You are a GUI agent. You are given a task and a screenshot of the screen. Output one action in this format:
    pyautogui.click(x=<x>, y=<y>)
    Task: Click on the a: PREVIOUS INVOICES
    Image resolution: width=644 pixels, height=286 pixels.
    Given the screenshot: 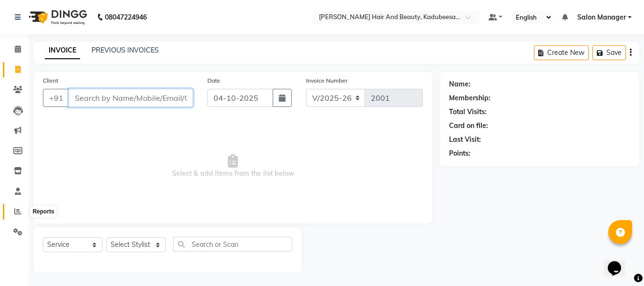 What is the action you would take?
    pyautogui.click(x=125, y=50)
    